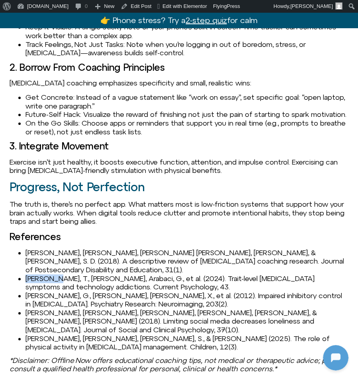  Describe the element at coordinates (187, 127) in the screenshot. I see `li: On the Go Skills: Choose apps or reminders that support you in real time (e.g., prompts to breath...` at that location.